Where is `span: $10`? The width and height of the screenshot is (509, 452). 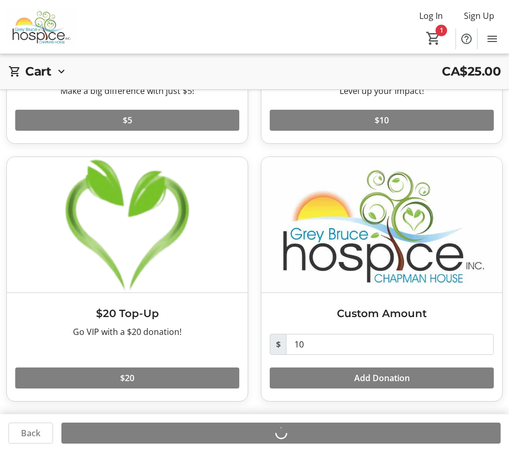
span: $10 is located at coordinates (382, 120).